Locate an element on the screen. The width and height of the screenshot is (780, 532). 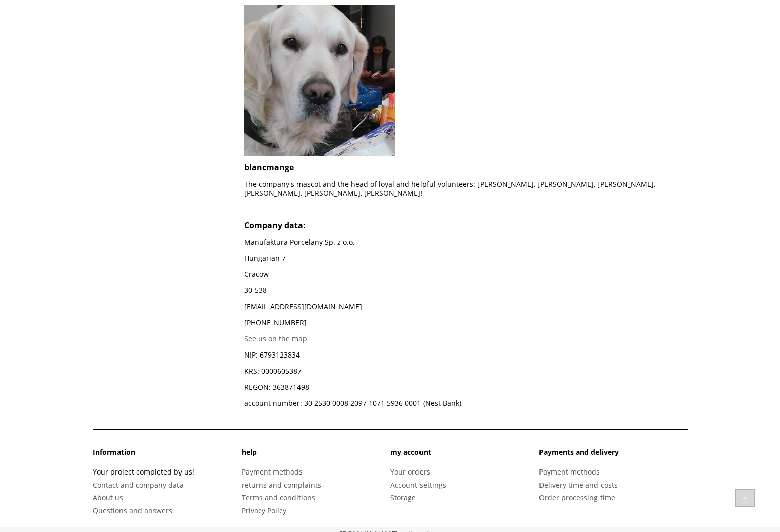
a: Questions and answers is located at coordinates (133, 511).